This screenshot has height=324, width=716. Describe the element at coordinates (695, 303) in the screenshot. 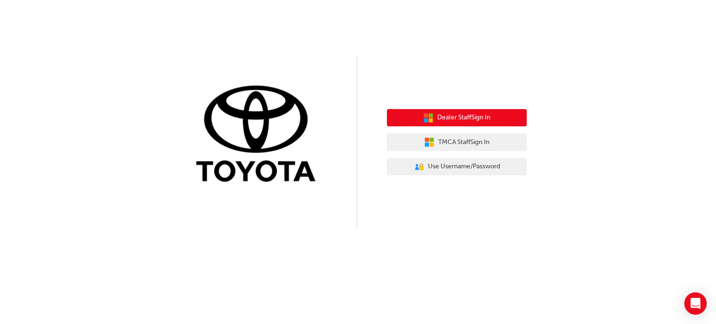

I see `div: Open Intercom Messenger` at that location.